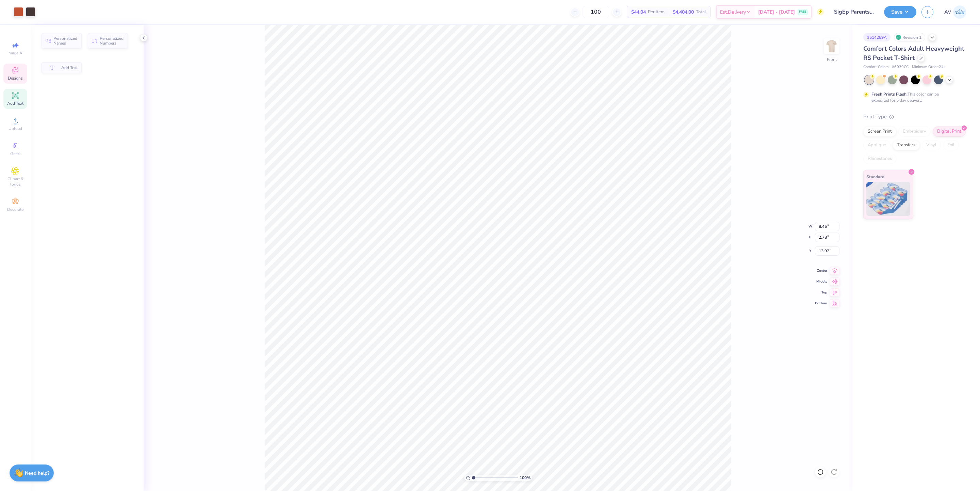  I want to click on strong: Fresh Prints Flash:, so click(889, 94).